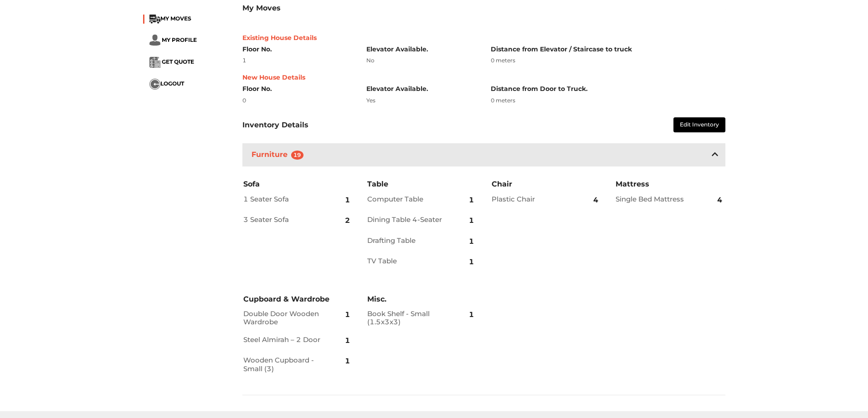  Describe the element at coordinates (347, 221) in the screenshot. I see `span: 2` at that location.